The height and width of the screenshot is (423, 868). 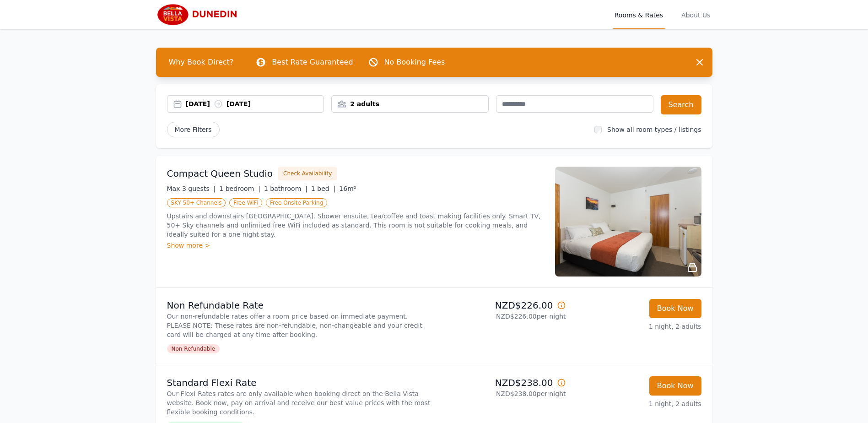 I want to click on p: No Booking Fees, so click(x=414, y=62).